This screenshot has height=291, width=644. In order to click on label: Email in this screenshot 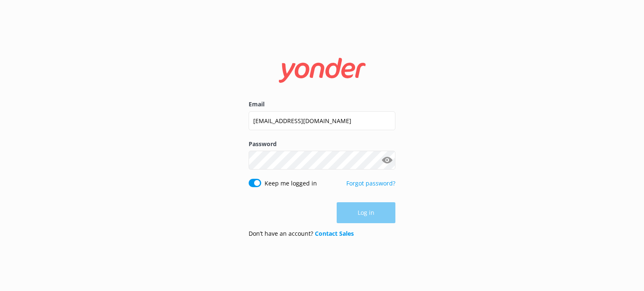, I will do `click(322, 104)`.